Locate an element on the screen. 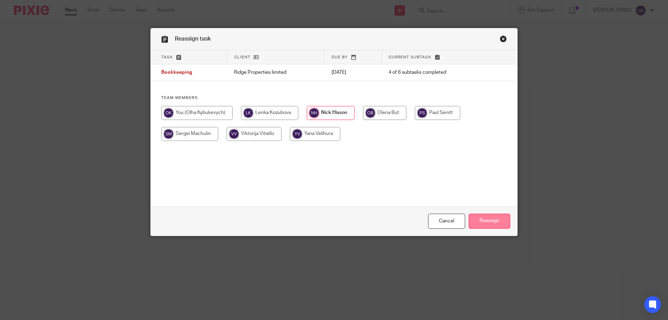  td: 4 of 6 subtasks completed is located at coordinates (434, 73).